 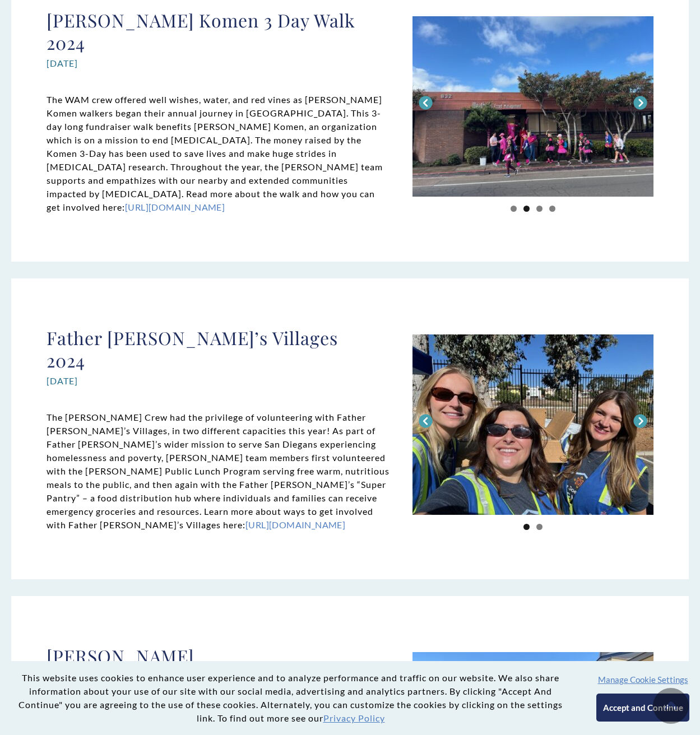 I want to click on a: Show slide 1 of 4, so click(x=514, y=209).